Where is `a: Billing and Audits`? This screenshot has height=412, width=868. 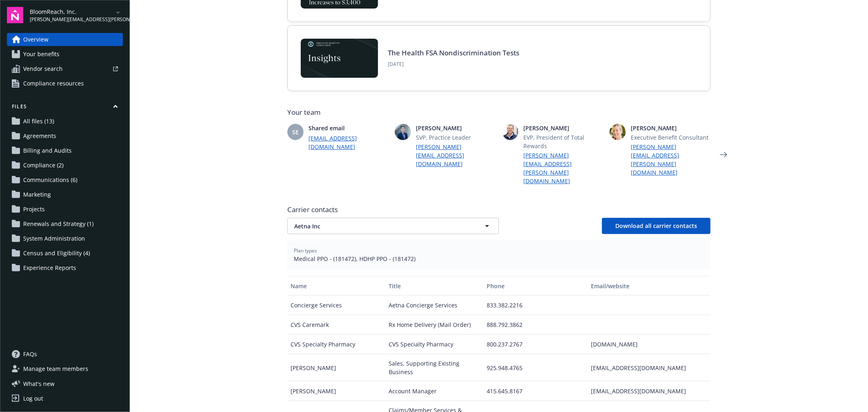 a: Billing and Audits is located at coordinates (64, 151).